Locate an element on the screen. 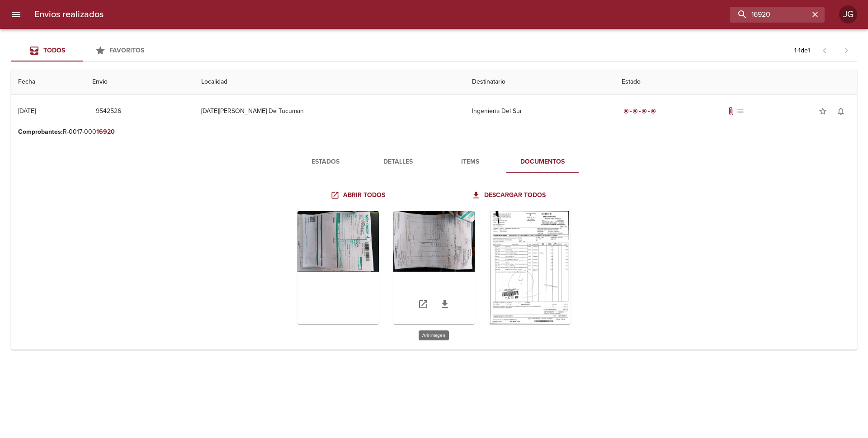 The height and width of the screenshot is (438, 868). span: No tiene pedido asociado is located at coordinates (740, 111).